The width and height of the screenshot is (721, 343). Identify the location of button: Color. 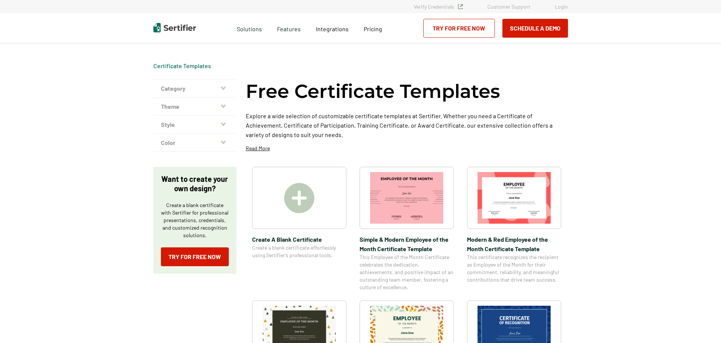
(195, 143).